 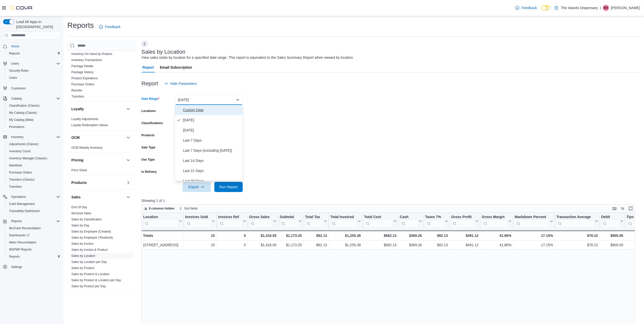 I want to click on a: Loyalty Redemption Values, so click(x=90, y=125).